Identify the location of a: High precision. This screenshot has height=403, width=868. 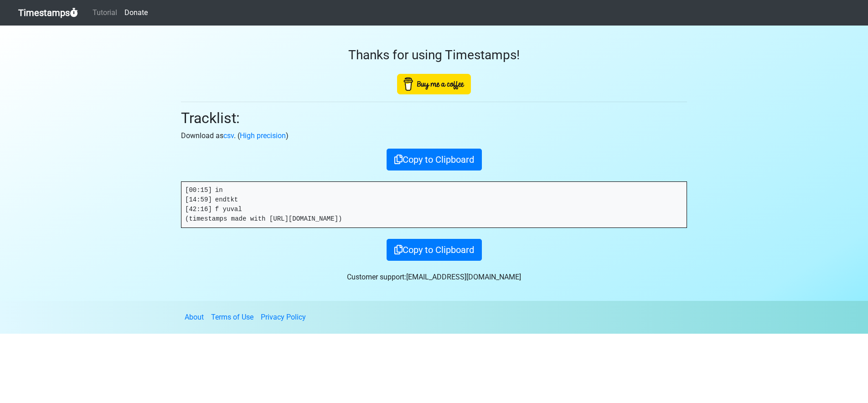
(262, 136).